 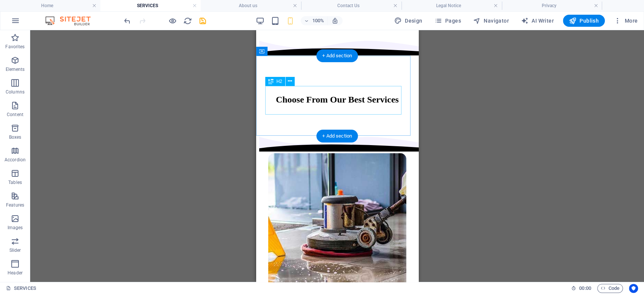 I want to click on span: Publish, so click(x=584, y=21).